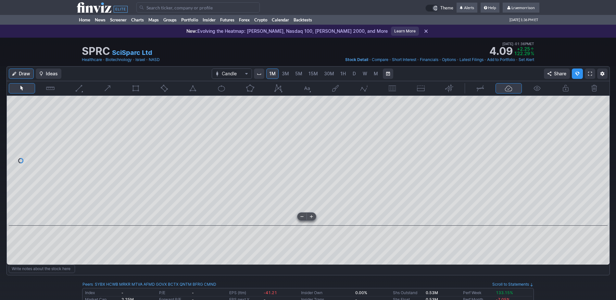  What do you see at coordinates (24, 74) in the screenshot?
I see `span: Draw` at bounding box center [24, 74].